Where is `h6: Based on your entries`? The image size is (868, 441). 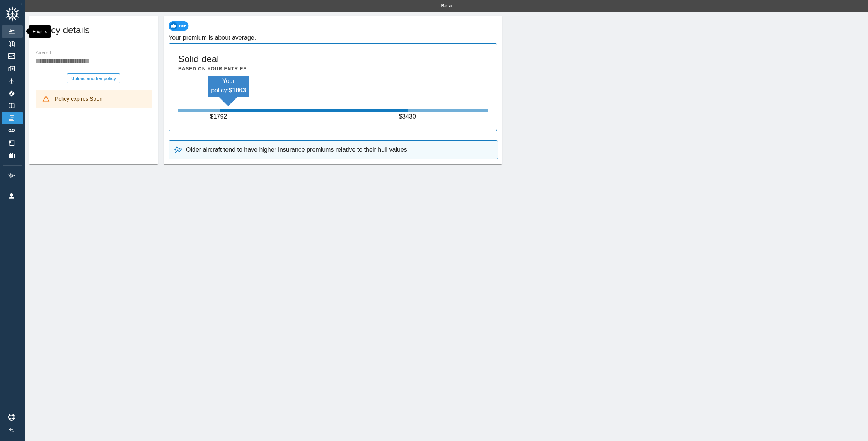
h6: Based on your entries is located at coordinates (212, 69).